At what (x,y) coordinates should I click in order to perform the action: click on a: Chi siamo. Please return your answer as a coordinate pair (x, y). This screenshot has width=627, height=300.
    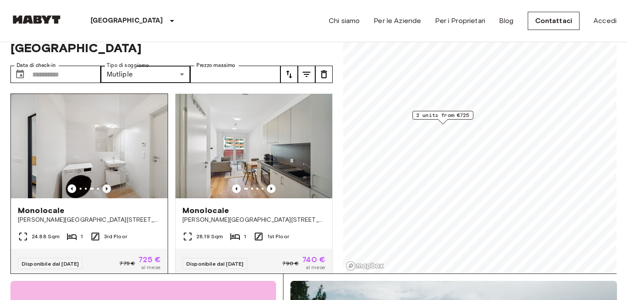
    Looking at the image, I should click on (344, 21).